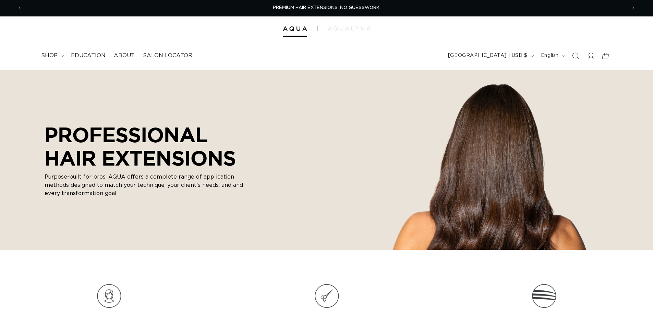  I want to click on img: Icon_7.png, so click(109, 296).